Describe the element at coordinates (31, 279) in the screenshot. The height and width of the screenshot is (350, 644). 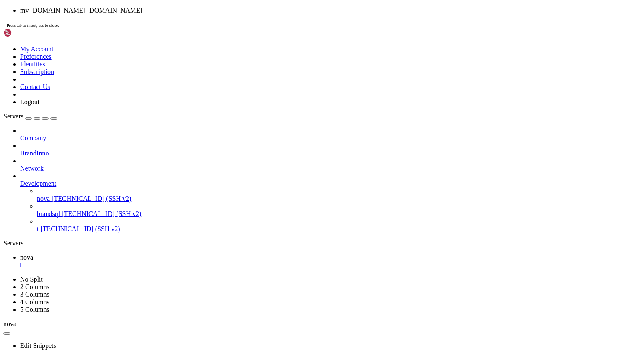
I see `a: No Split` at that location.